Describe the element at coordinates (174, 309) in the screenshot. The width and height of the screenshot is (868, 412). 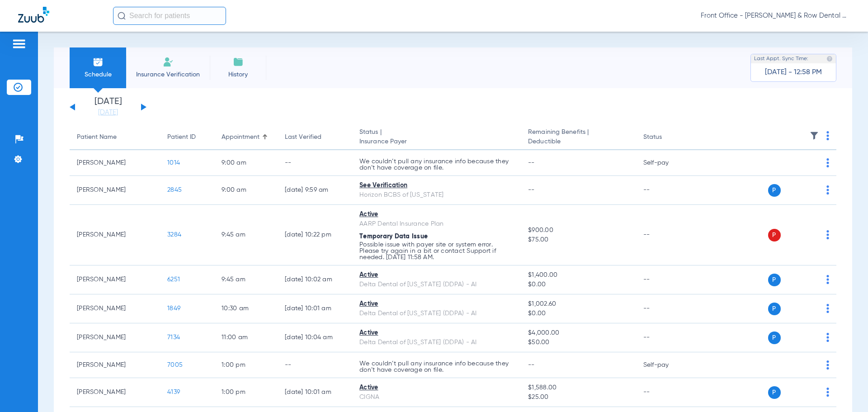
I see `span: 1849` at that location.